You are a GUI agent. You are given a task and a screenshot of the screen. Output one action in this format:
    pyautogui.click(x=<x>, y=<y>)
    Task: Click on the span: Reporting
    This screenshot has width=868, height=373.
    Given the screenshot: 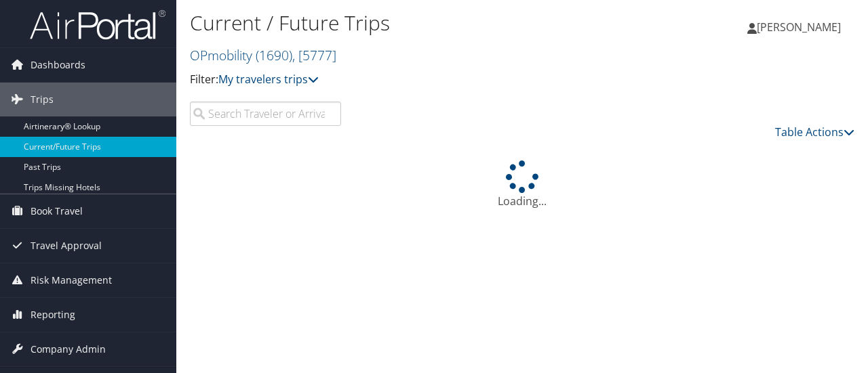 What is the action you would take?
    pyautogui.click(x=53, y=315)
    